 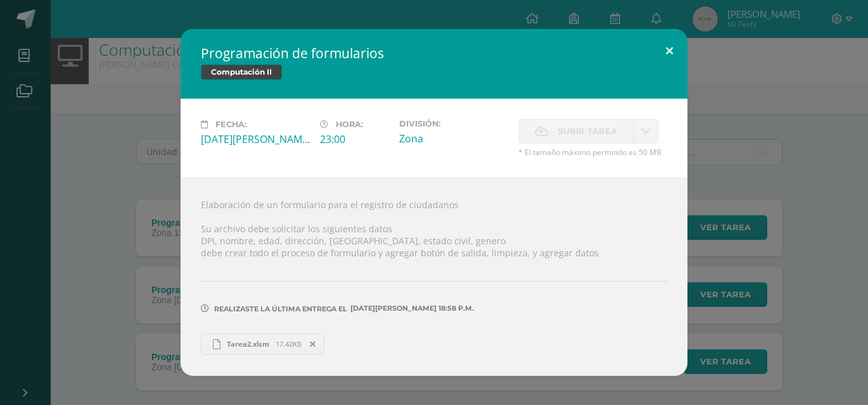 I want to click on span: Realizaste la última entrega el, so click(x=280, y=309).